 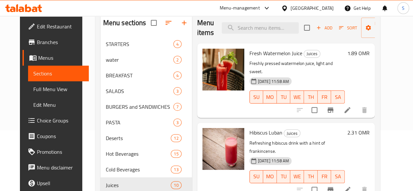 I want to click on div: PASTA, so click(x=140, y=123).